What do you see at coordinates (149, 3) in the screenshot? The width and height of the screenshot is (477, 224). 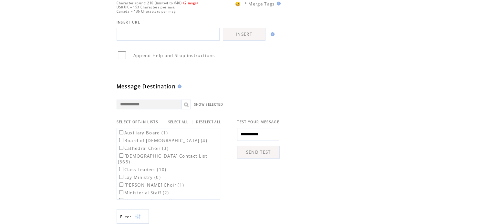 I see `span: Character count: 210 (limited to 640)` at bounding box center [149, 3].